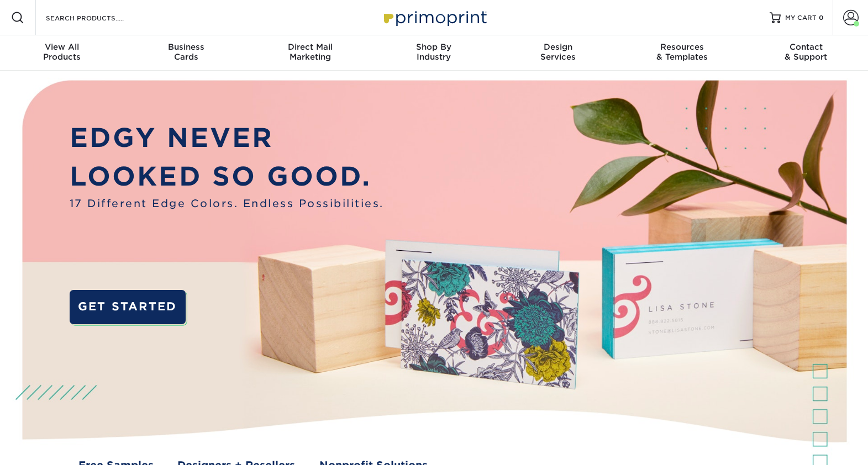 The height and width of the screenshot is (465, 868). What do you see at coordinates (558, 47) in the screenshot?
I see `span: Design` at bounding box center [558, 47].